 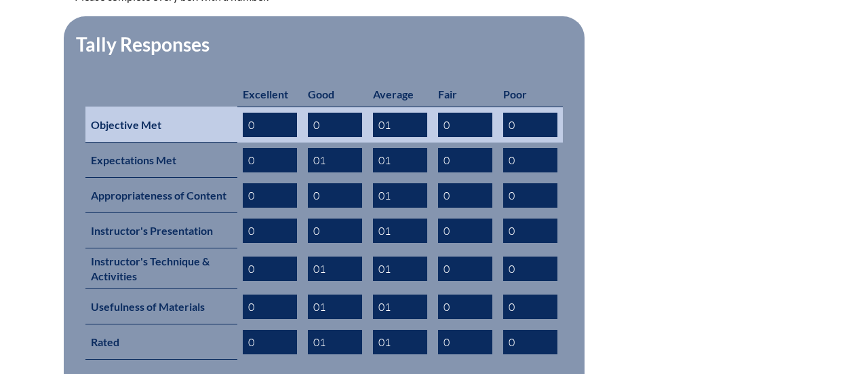 What do you see at coordinates (335, 94) in the screenshot?
I see `th: Good` at bounding box center [335, 94].